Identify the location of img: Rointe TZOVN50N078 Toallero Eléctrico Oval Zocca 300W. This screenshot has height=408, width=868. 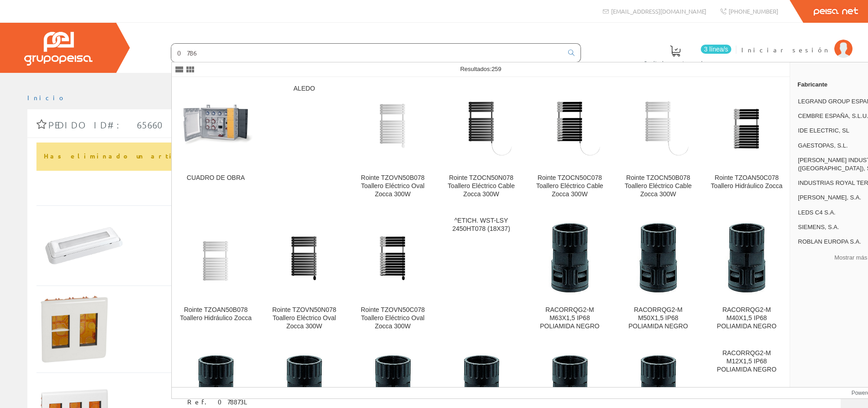
(304, 258).